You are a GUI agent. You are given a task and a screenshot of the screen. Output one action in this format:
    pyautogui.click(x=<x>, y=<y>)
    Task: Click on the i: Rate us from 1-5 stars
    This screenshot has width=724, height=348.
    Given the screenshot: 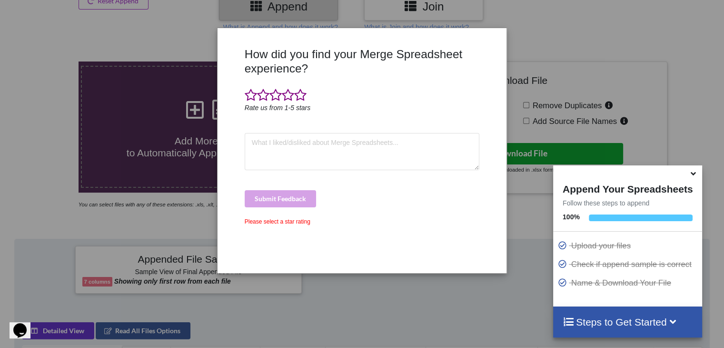 What is the action you would take?
    pyautogui.click(x=278, y=108)
    